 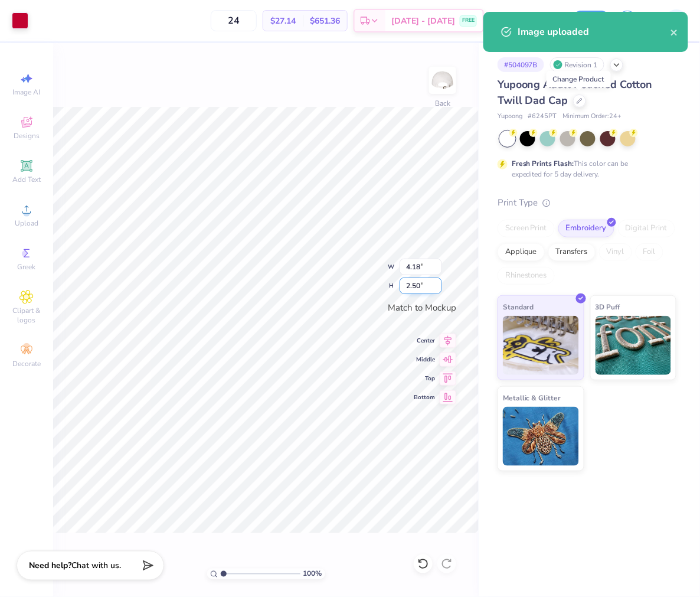 What do you see at coordinates (26, 92) in the screenshot?
I see `span: Image AI` at bounding box center [26, 92].